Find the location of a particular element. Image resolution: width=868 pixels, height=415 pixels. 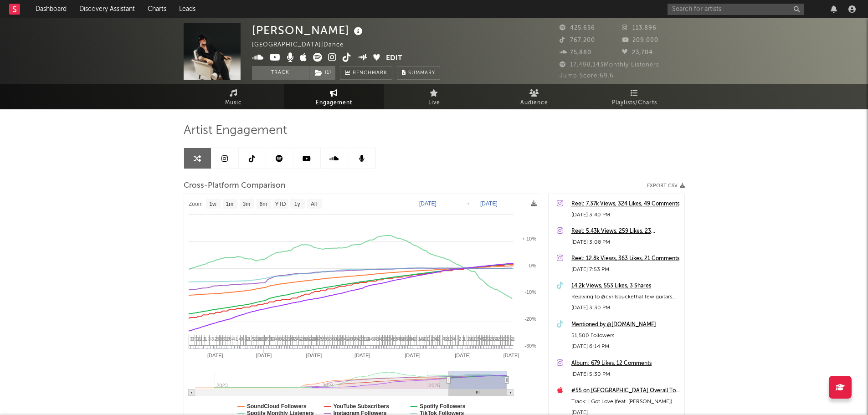

span: Engagement is located at coordinates (334, 103).